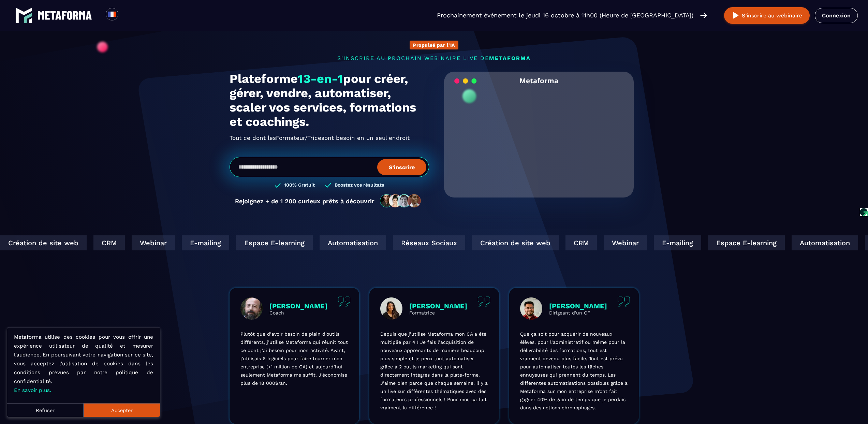  Describe the element at coordinates (513, 243) in the screenshot. I see `div: Création de site web` at that location.